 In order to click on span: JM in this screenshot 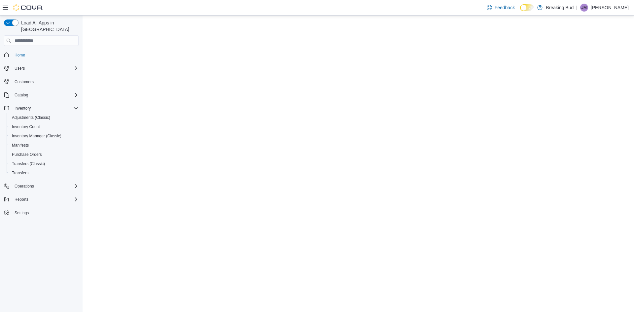, I will do `click(585, 8)`.